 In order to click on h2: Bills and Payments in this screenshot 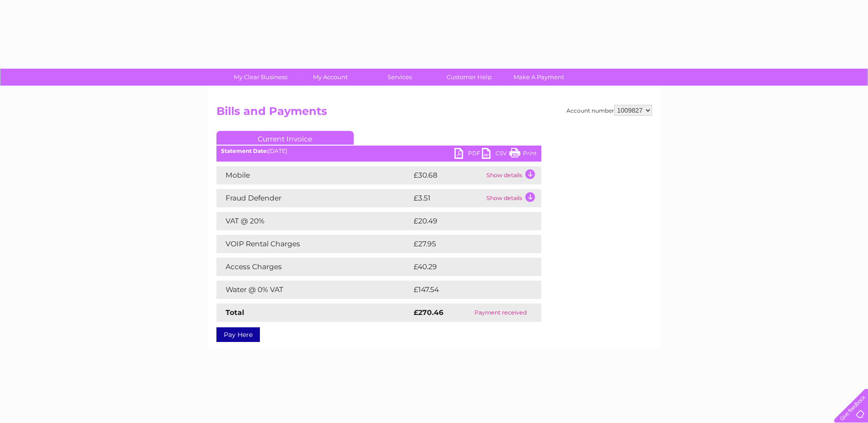, I will do `click(434, 114)`.